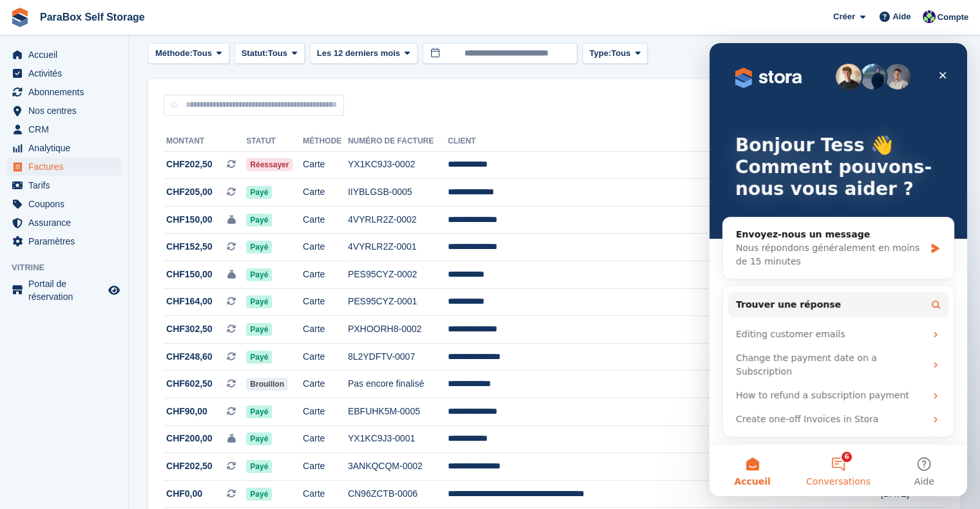  I want to click on th: Client, so click(613, 142).